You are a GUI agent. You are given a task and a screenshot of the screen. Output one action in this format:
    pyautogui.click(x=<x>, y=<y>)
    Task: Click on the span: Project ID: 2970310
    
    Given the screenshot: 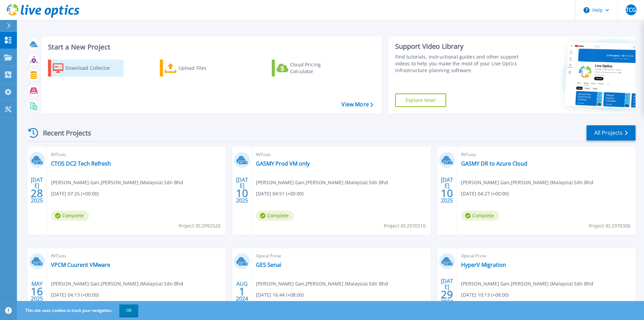 What is the action you would take?
    pyautogui.click(x=404, y=226)
    